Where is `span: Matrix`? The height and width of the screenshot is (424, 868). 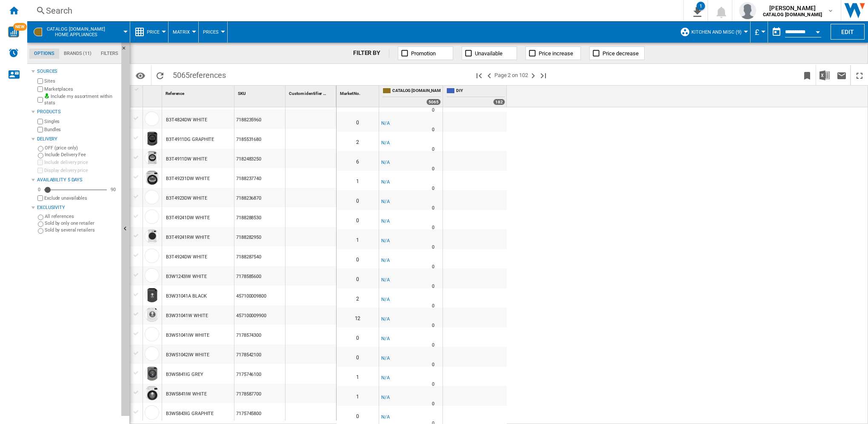
span: Matrix is located at coordinates (181, 32).